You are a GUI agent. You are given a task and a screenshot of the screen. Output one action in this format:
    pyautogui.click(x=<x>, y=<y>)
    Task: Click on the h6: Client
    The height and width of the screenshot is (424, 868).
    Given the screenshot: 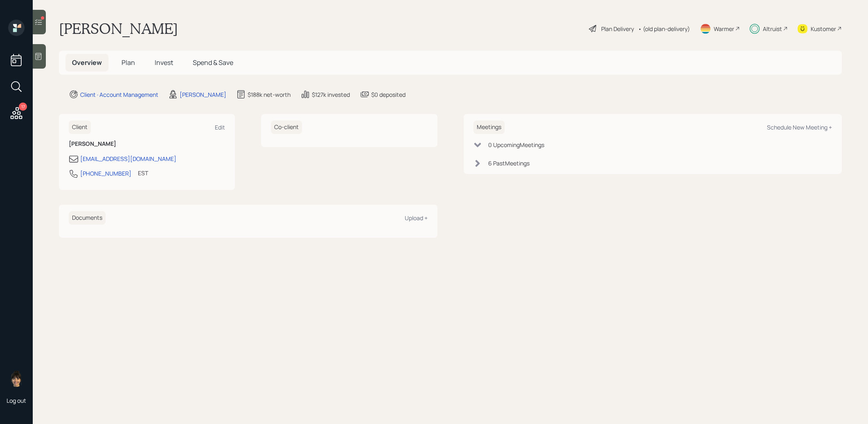 What is the action you would take?
    pyautogui.click(x=79, y=127)
    